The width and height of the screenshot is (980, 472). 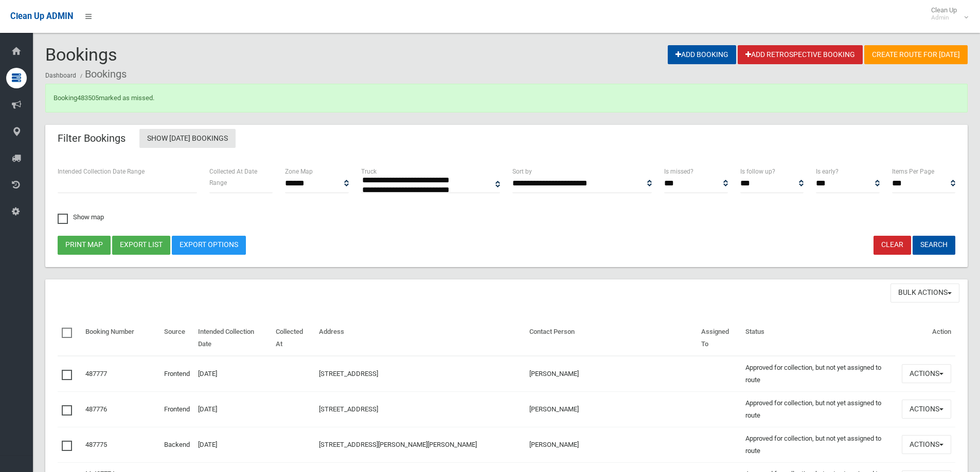 What do you see at coordinates (84, 245) in the screenshot?
I see `button: Print map` at bounding box center [84, 245].